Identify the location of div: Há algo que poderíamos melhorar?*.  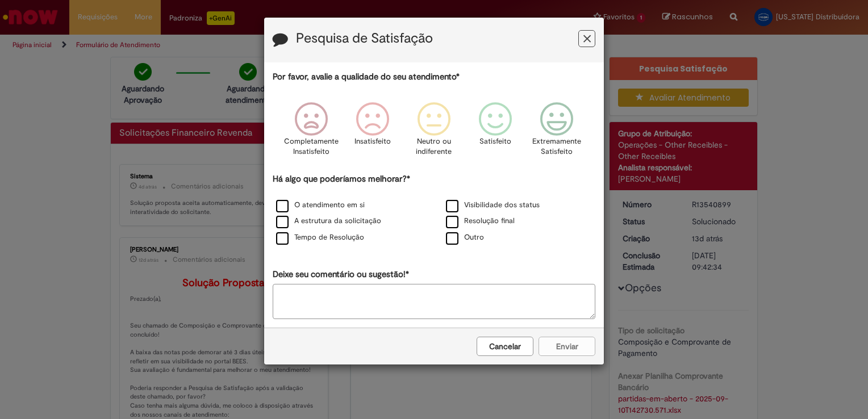
(434, 210).